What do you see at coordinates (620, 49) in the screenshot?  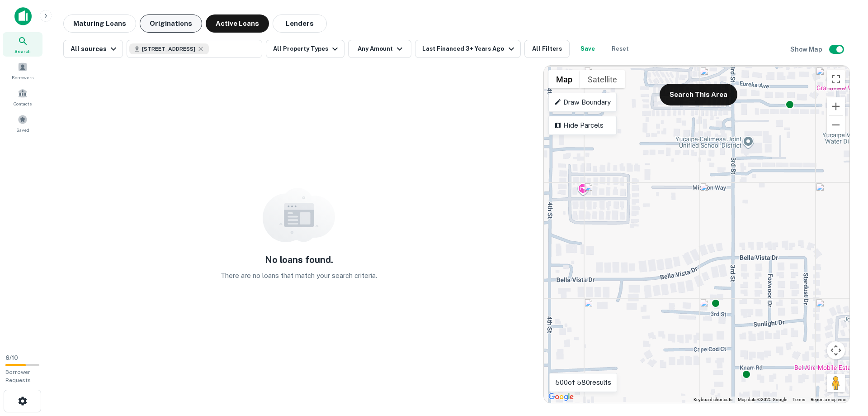 I see `button: Reset` at bounding box center [620, 49].